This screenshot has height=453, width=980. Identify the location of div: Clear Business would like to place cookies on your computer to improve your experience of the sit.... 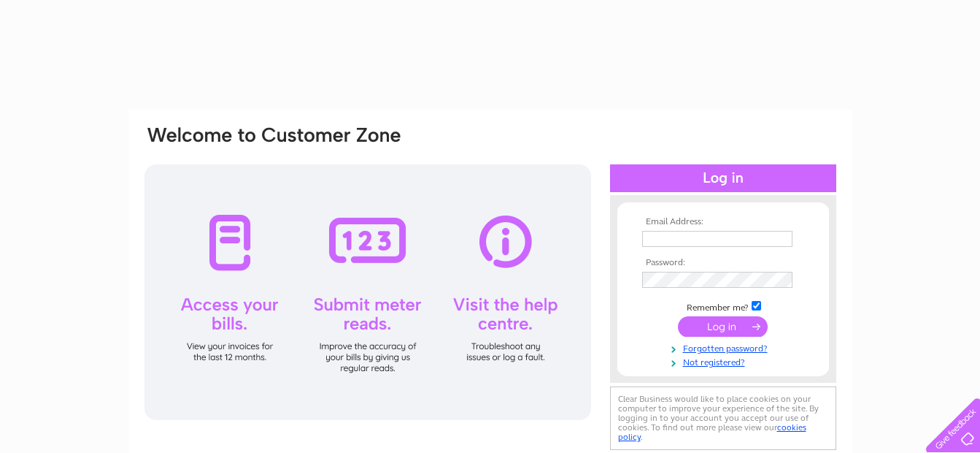
(723, 418).